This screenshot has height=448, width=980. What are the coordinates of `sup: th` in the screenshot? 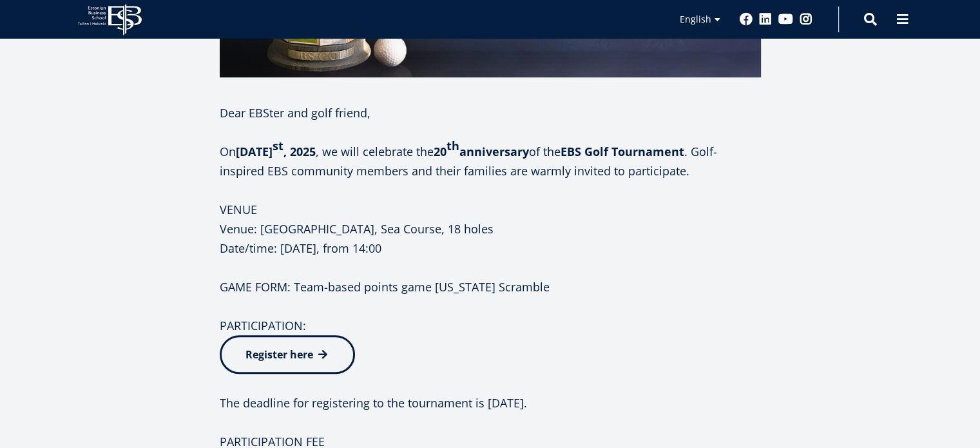 It's located at (453, 146).